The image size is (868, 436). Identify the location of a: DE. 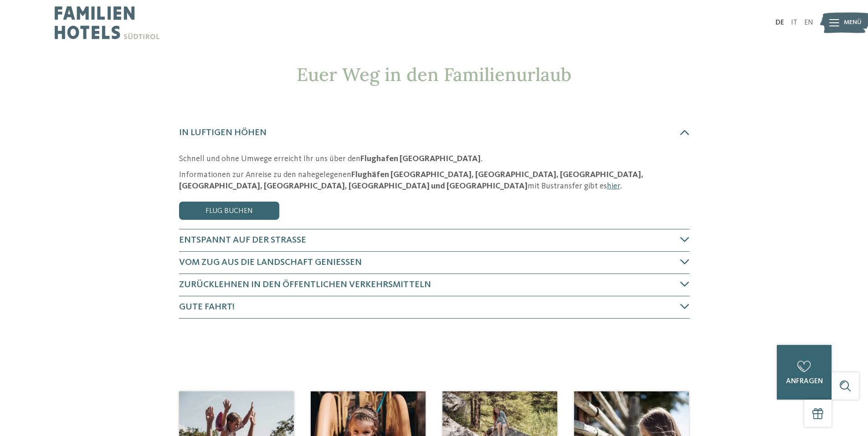
(779, 22).